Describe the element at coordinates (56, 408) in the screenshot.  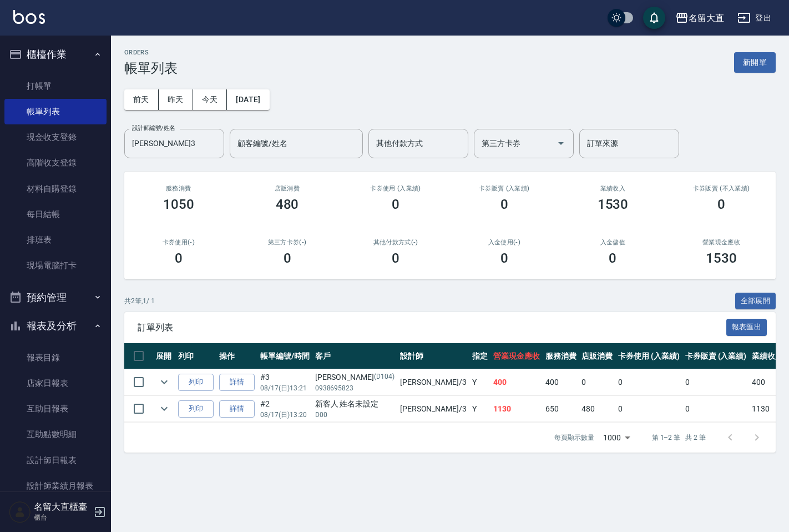
I see `a: 互助日報表` at that location.